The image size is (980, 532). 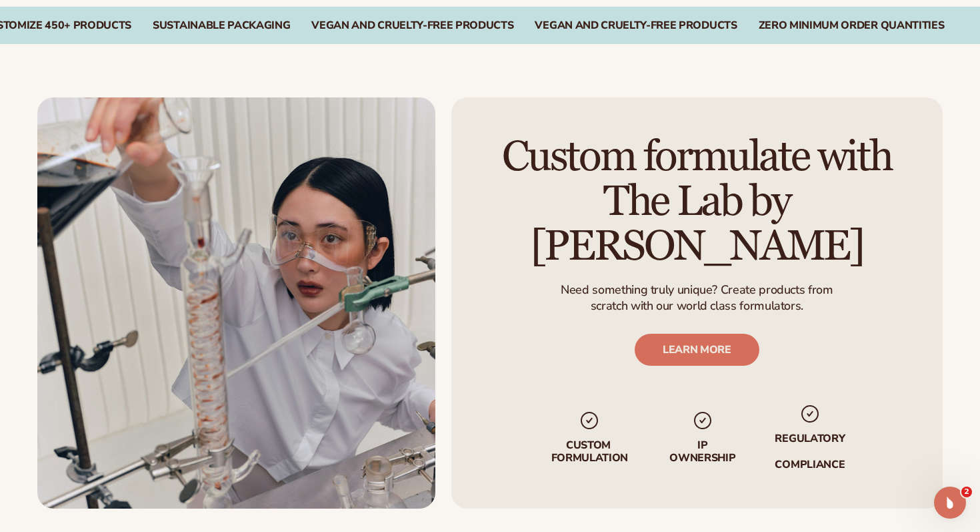 I want to click on a: LEARN MORE, so click(x=696, y=350).